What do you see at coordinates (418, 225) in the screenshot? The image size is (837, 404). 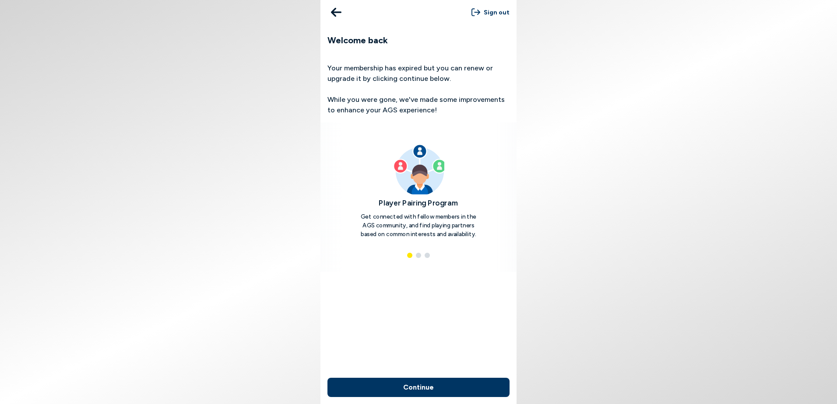 I see `p: Get connected with fellow members in the AGS community, and find playing partners based on common...` at bounding box center [418, 225].